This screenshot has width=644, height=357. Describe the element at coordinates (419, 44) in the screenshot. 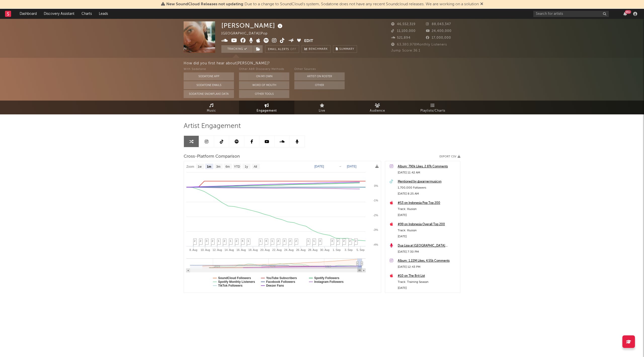

I see `span: 63,380,978 Monthly Listeners` at that location.